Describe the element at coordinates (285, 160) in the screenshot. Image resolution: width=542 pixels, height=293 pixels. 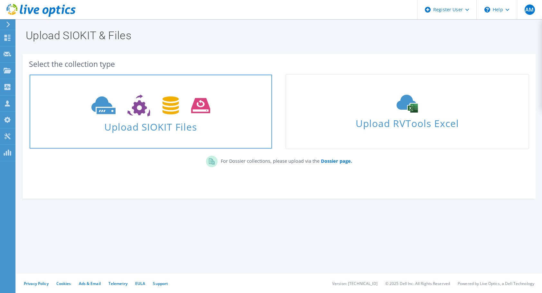
I see `p: For Dossier collections, please upload via the` at that location.